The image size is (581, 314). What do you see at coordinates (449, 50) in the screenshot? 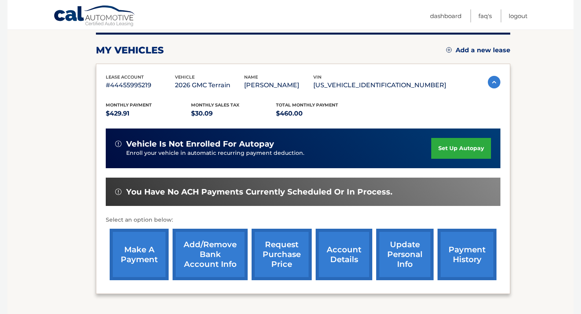
I see `img: add.svg` at bounding box center [449, 50].